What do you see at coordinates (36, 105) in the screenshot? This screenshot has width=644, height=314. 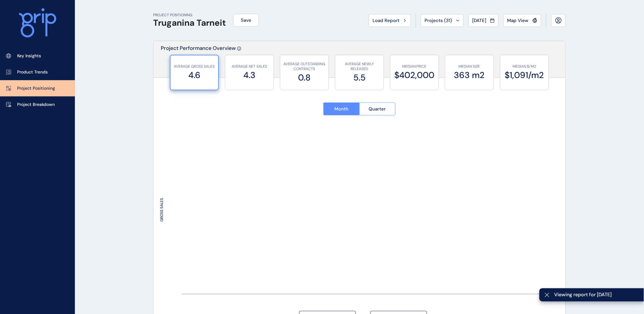 I see `p: Project Breakdown` at bounding box center [36, 105].